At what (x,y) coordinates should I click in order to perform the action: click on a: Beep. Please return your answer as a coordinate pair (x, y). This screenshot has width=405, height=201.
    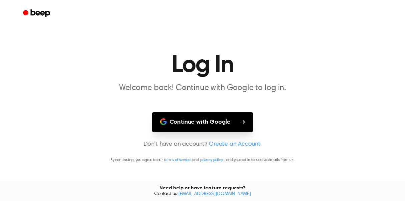
    Looking at the image, I should click on (37, 13).